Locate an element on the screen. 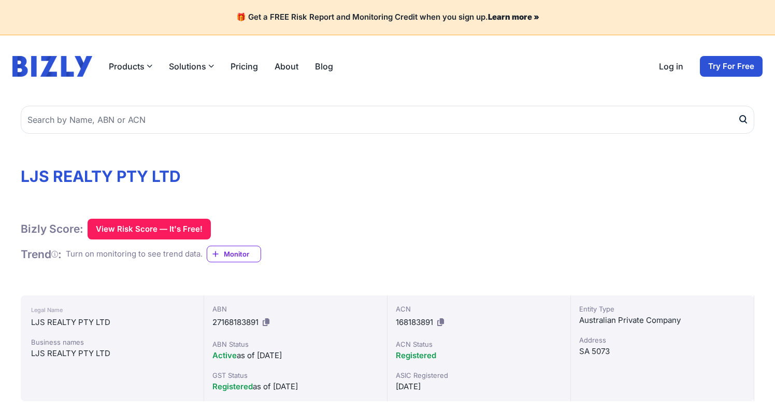  a: Pricing is located at coordinates (244, 66).